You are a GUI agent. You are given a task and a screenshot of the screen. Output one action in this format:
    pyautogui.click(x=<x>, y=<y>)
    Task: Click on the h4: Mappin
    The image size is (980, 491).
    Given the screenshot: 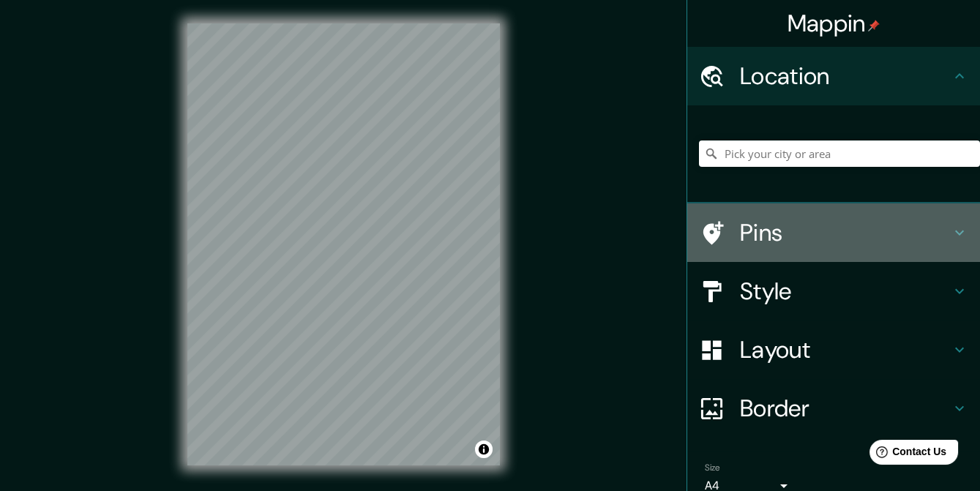 What is the action you would take?
    pyautogui.click(x=834, y=23)
    